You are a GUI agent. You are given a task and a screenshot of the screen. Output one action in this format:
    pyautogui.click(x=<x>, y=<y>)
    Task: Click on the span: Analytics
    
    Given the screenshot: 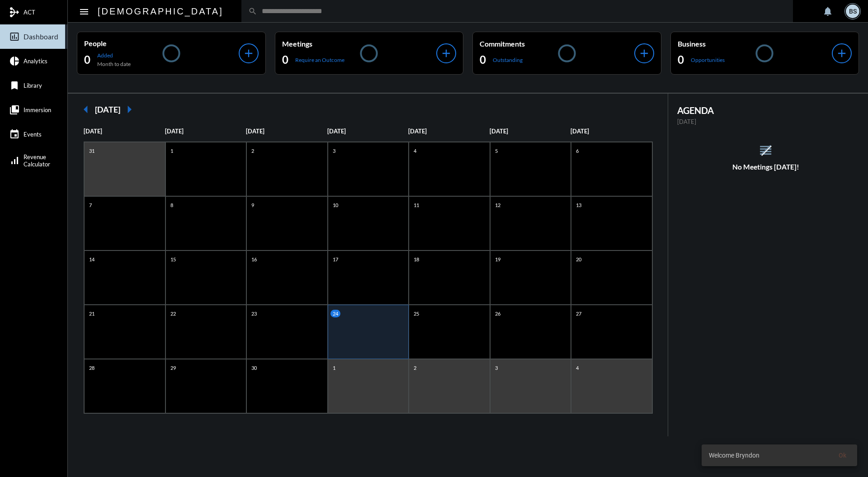 What is the action you would take?
    pyautogui.click(x=35, y=61)
    